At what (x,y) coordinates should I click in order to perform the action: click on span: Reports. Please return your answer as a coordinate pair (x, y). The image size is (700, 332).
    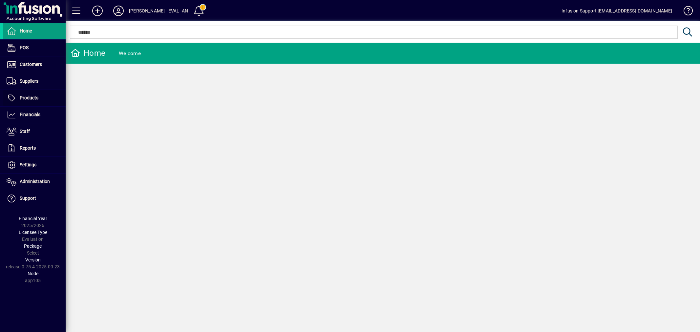
    Looking at the image, I should click on (28, 148).